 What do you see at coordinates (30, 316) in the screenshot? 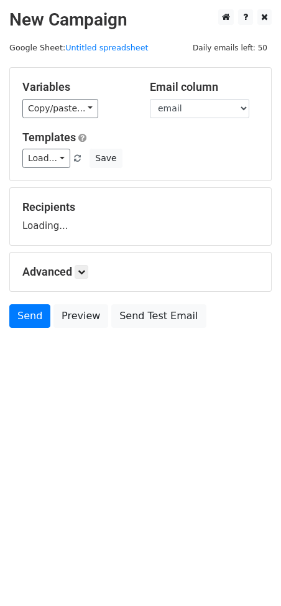
I see `a: Send` at bounding box center [30, 316].